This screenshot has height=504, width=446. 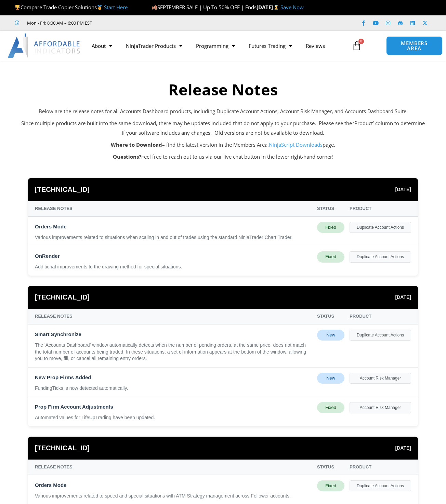 I want to click on a: 0, so click(x=357, y=46).